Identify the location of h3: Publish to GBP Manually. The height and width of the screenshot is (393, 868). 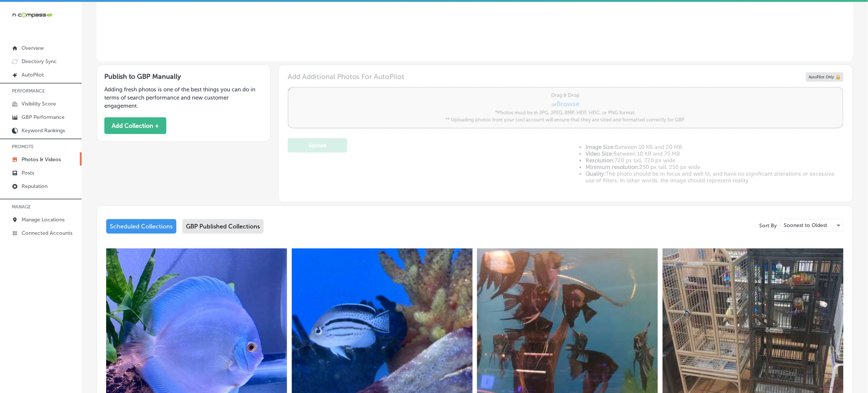
(183, 77).